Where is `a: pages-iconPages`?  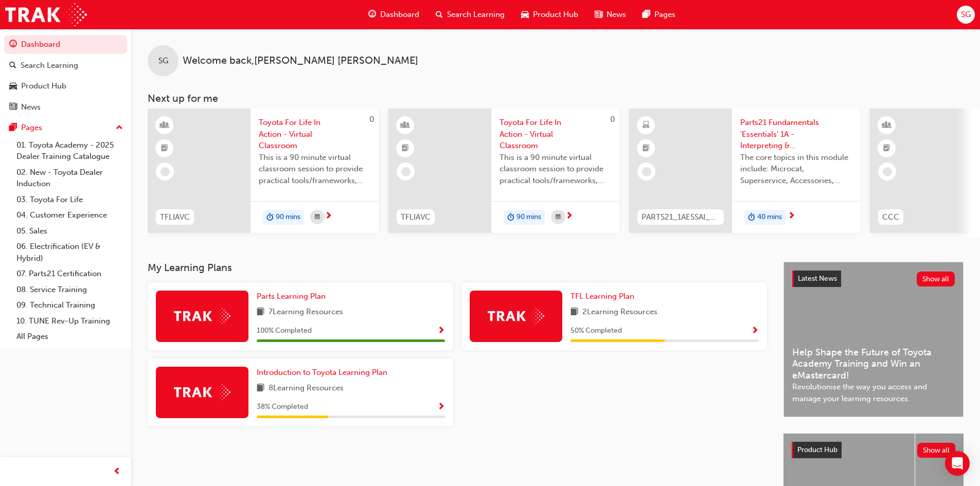
a: pages-iconPages is located at coordinates (659, 15).